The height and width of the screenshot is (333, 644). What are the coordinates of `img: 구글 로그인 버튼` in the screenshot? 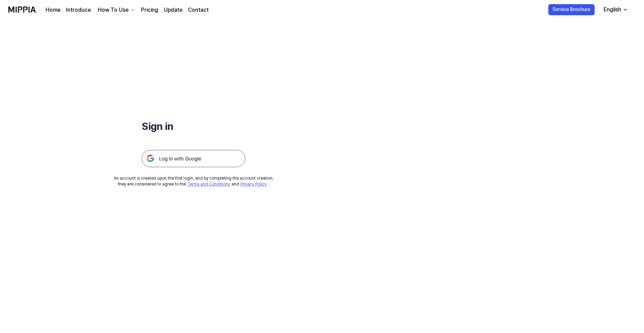 It's located at (194, 159).